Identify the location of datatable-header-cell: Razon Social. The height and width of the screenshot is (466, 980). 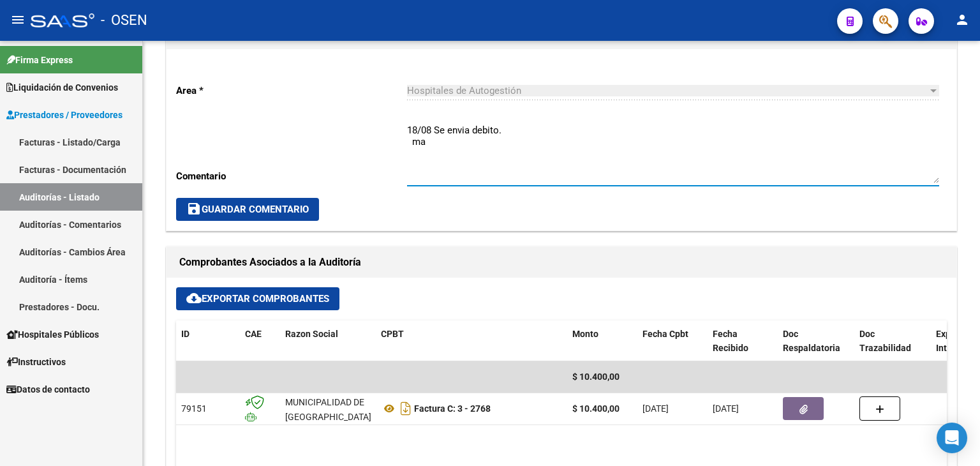
(328, 341).